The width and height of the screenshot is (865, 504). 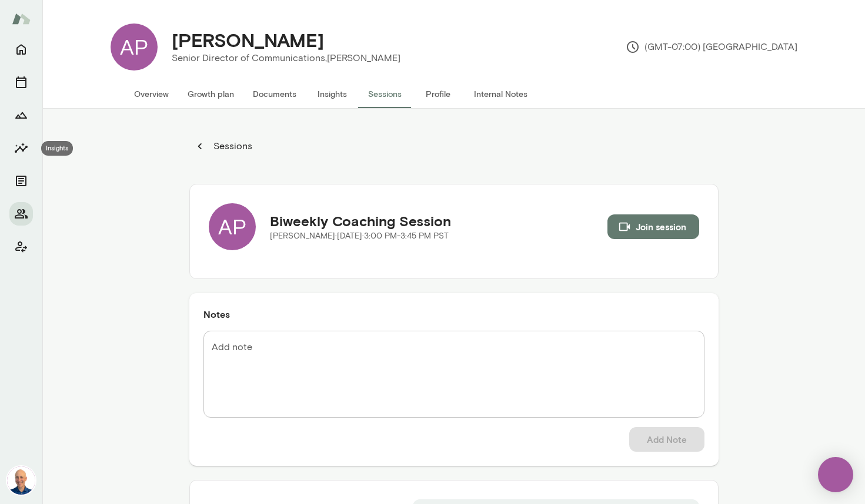 I want to click on div: Insights, so click(x=57, y=148).